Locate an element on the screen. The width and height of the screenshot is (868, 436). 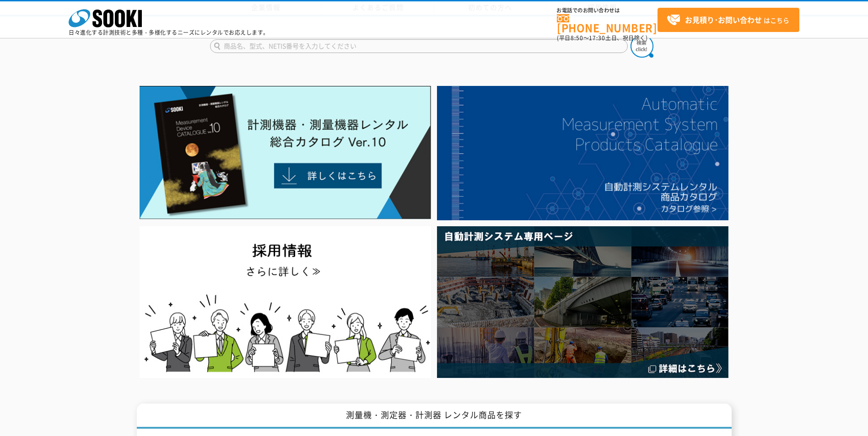
img: 自動計測システム専用ページ is located at coordinates (582, 302).